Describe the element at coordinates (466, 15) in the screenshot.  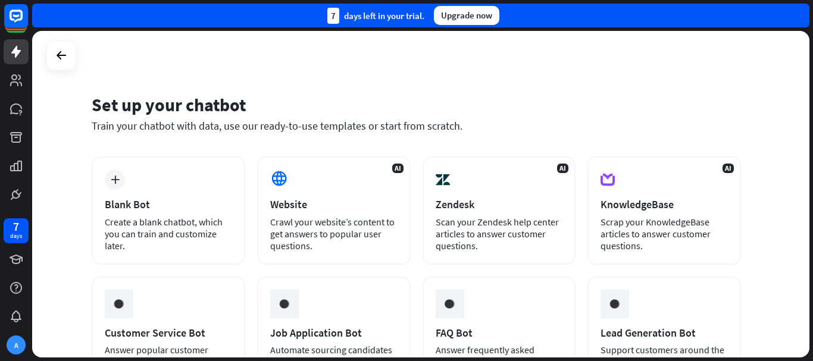
I see `div: Upgrade now` at that location.